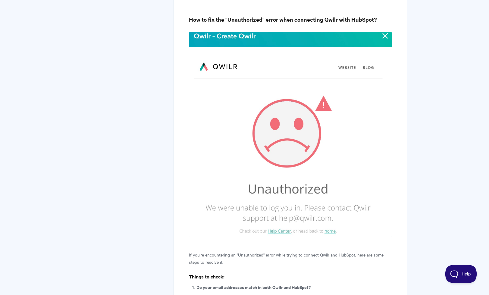 The image size is (489, 295). Describe the element at coordinates (290, 277) in the screenshot. I see `h4: Things to check:` at that location.